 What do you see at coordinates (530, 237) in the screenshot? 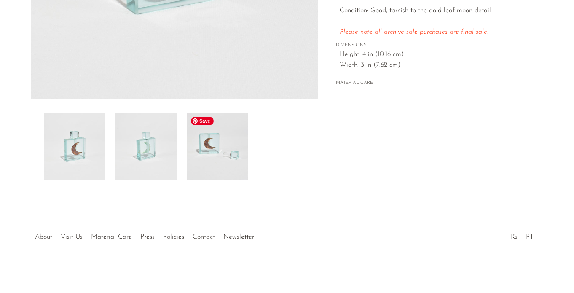
I see `a: PT` at bounding box center [530, 237].